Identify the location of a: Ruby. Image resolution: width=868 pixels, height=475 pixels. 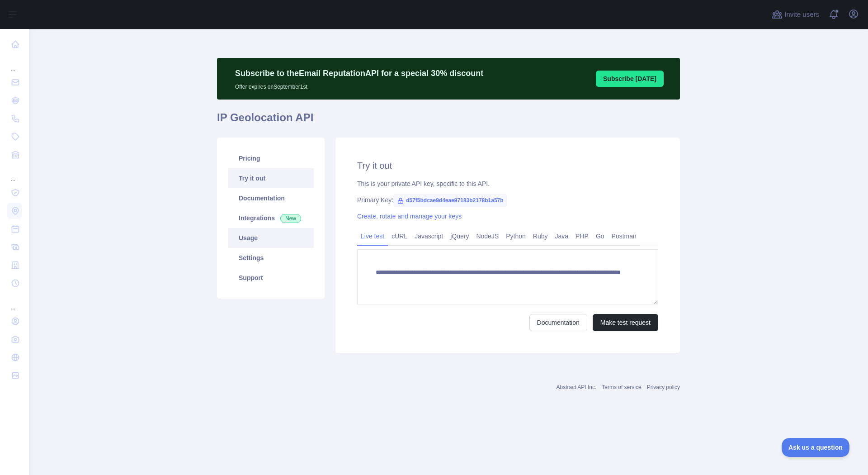
(540, 236).